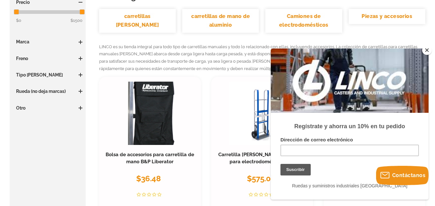 The height and width of the screenshot is (206, 435). What do you see at coordinates (148, 179) in the screenshot?
I see `font: $36.48` at bounding box center [148, 179].